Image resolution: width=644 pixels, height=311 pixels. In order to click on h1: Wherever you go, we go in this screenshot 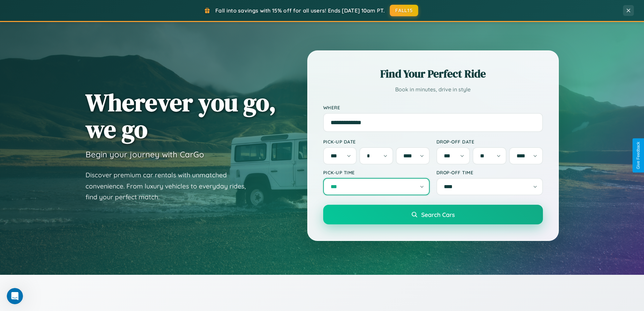, I will do `click(181, 116)`.